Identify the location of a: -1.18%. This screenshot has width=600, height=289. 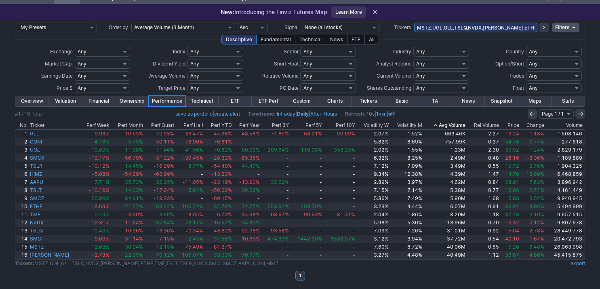
(533, 134).